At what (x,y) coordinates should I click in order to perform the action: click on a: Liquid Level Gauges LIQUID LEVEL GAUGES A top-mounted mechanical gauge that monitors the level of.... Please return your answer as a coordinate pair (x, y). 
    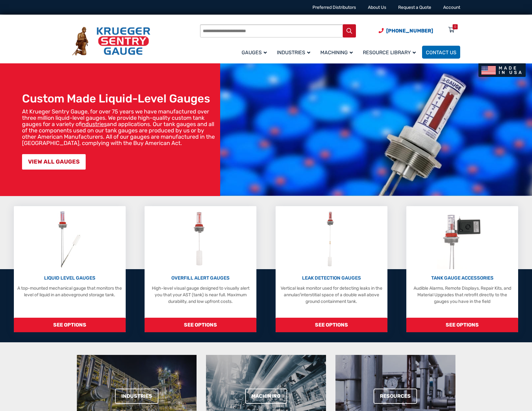
    Looking at the image, I should click on (70, 269).